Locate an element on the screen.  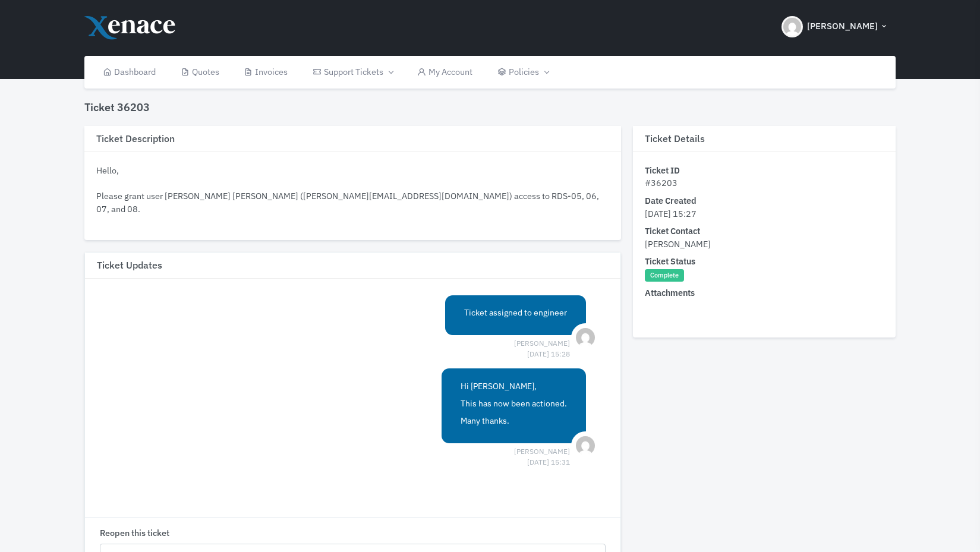
a: Quotes is located at coordinates (199, 72).